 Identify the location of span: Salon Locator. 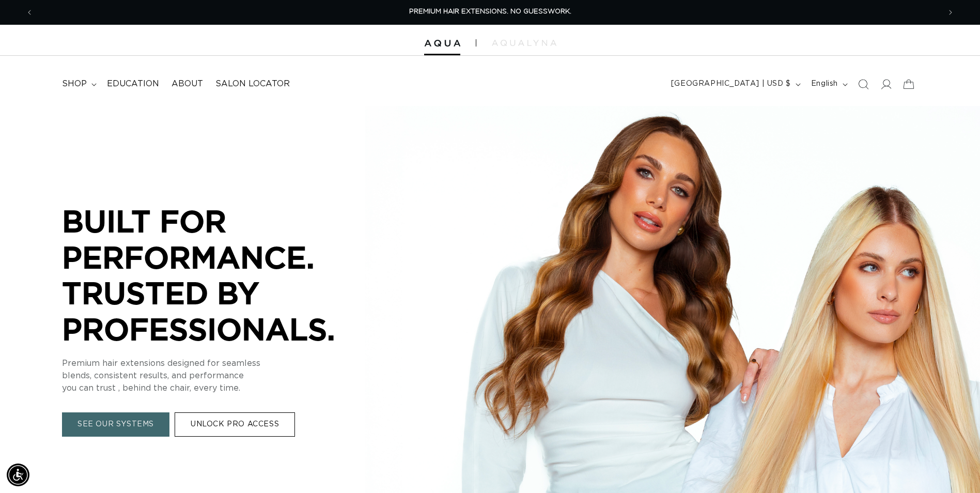
(253, 84).